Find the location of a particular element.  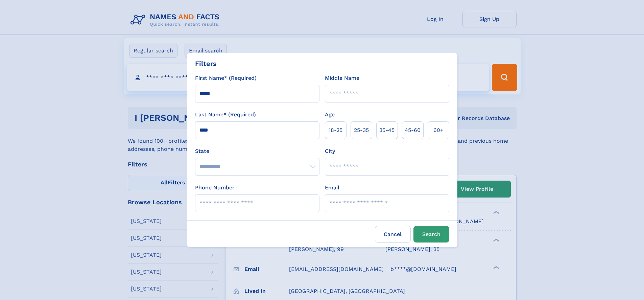

label: City is located at coordinates (330, 151).